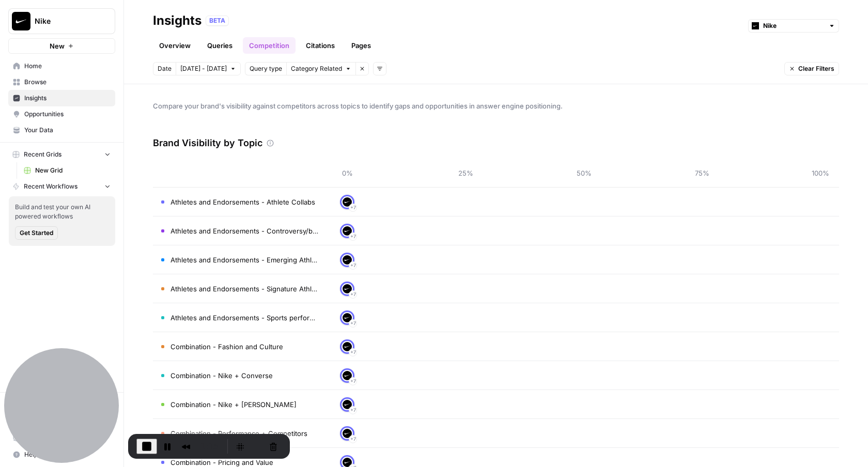  I want to click on a: New Grid, so click(67, 170).